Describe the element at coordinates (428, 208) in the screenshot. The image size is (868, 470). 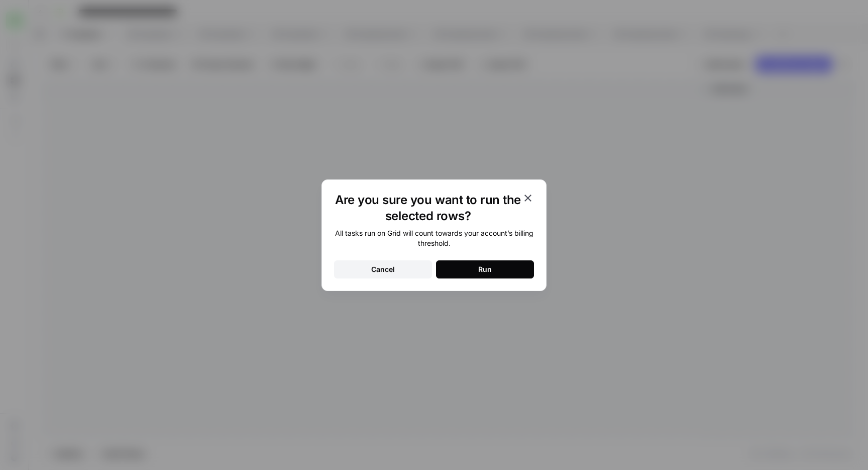
I see `h1: Are you sure you want to run the selected rows?` at that location.